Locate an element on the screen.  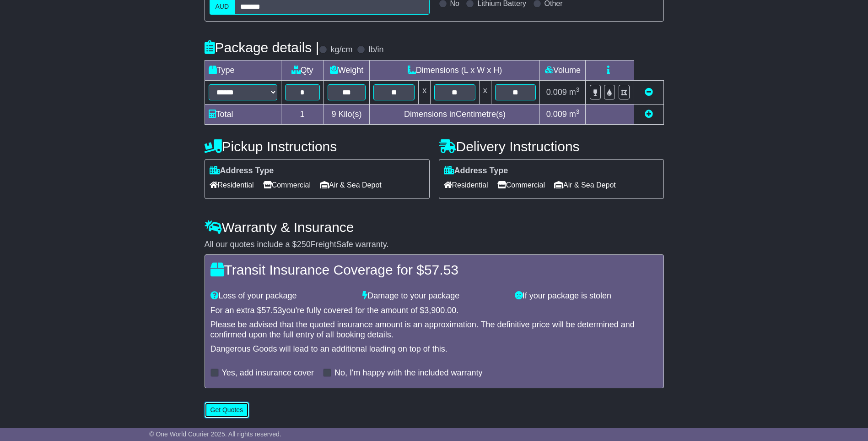
label: No, I'm happy with the included warranty is located at coordinates (409, 373).